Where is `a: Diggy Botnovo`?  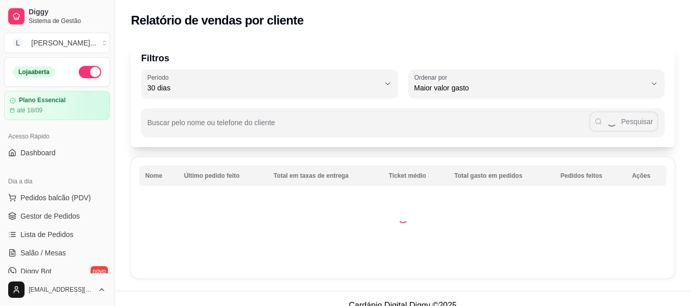
a: Diggy Botnovo is located at coordinates (57, 272).